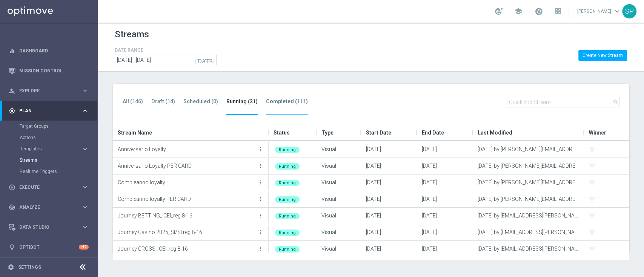 This screenshot has height=277, width=644. Describe the element at coordinates (12, 207) in the screenshot. I see `i: track_changes` at that location.